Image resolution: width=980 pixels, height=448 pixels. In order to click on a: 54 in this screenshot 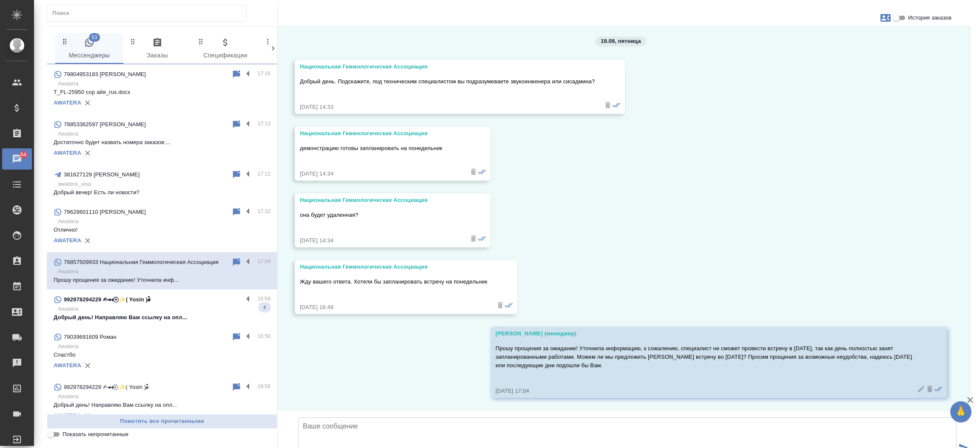, I will do `click(17, 159)`.